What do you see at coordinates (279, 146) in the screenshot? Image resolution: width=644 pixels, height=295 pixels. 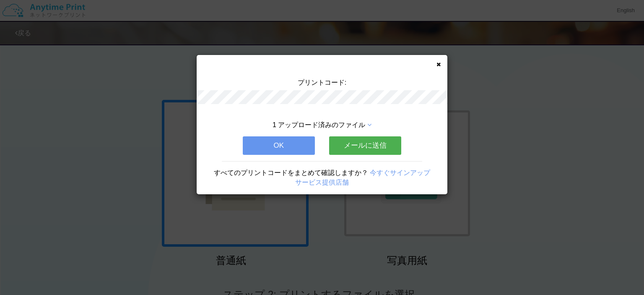 I see `button: OK` at bounding box center [279, 146].